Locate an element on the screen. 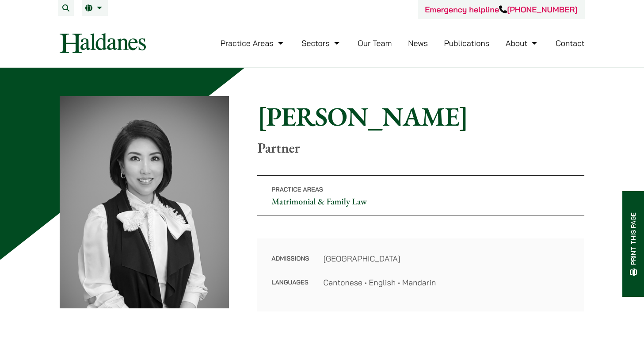 Image resolution: width=644 pixels, height=338 pixels. img: Logo of Haldanes is located at coordinates (102, 43).